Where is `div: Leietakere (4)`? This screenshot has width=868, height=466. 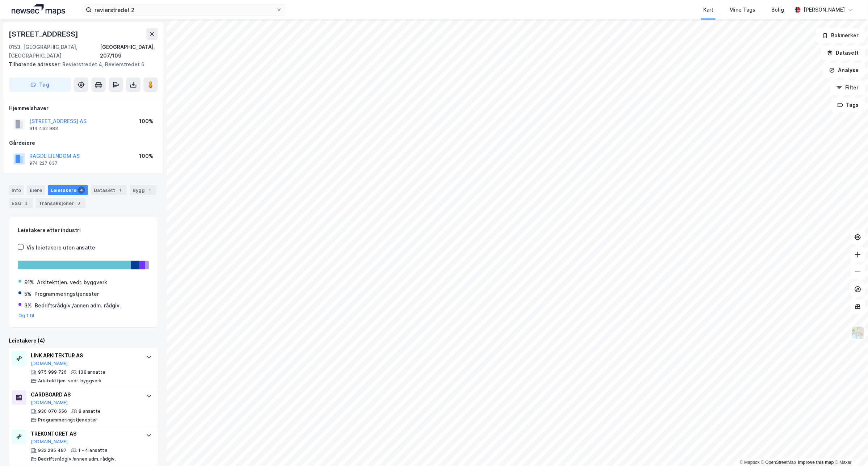
div: Leietakere (4) is located at coordinates (83, 341).